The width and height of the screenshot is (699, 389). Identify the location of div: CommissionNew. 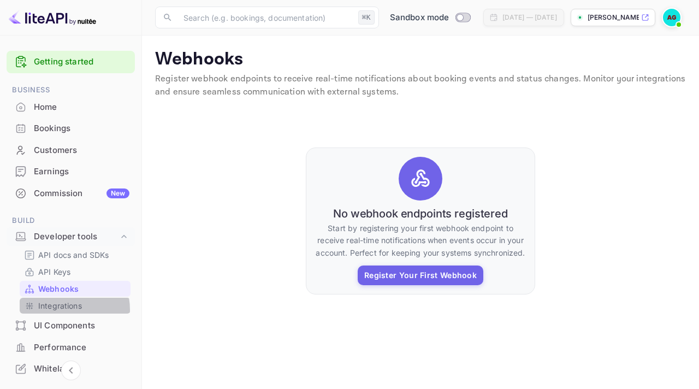
(70, 193).